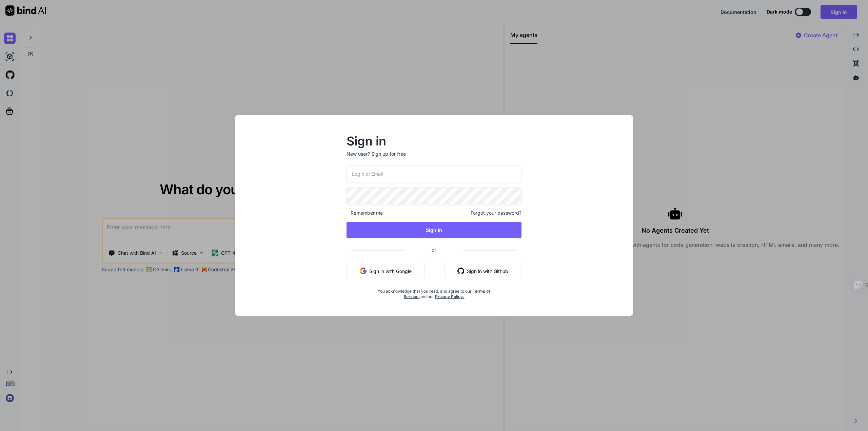 This screenshot has width=868, height=431. I want to click on span: Forgot your password?, so click(496, 213).